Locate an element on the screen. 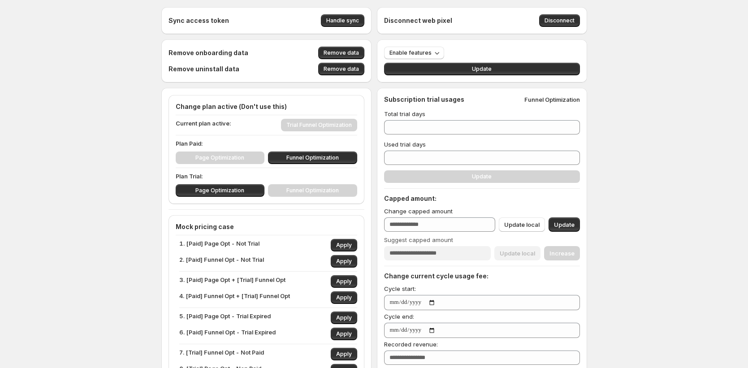  p: 4. [Paid] Funnel Opt + [Trial] Funnel Opt is located at coordinates (235, 298).